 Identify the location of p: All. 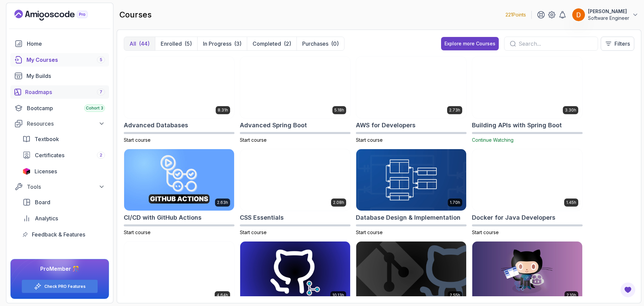
(133, 44).